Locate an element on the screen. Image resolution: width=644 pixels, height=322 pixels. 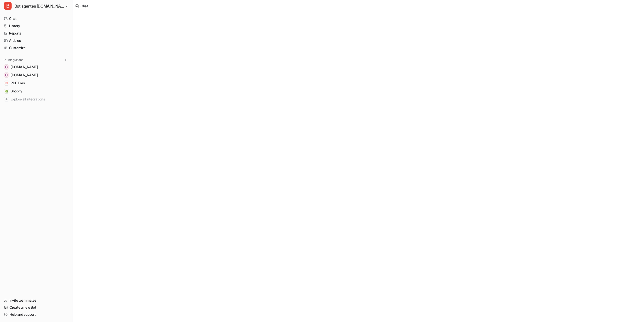
span: B is located at coordinates (8, 6).